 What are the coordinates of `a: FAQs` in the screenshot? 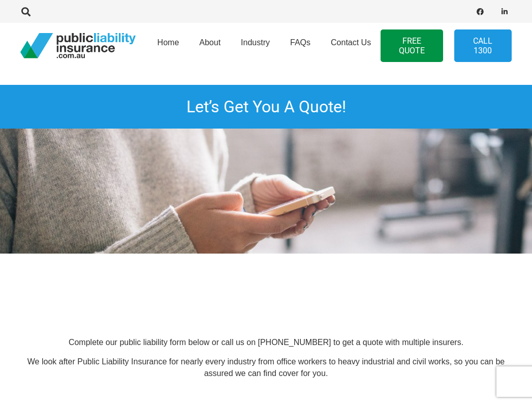 It's located at (300, 45).